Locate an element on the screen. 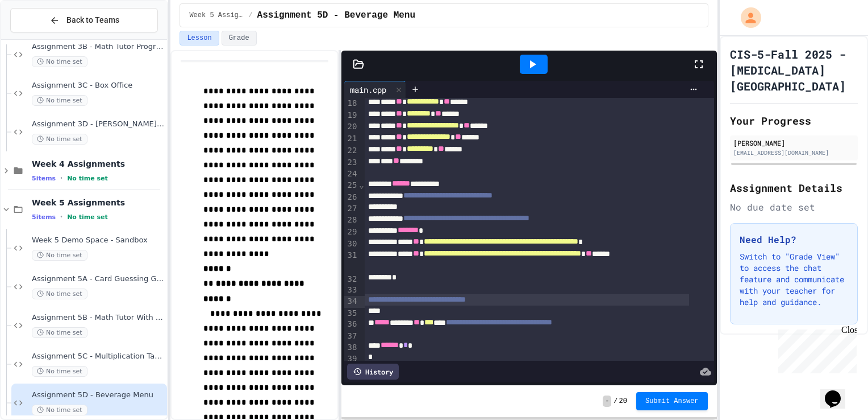 The height and width of the screenshot is (420, 868). div: 23 is located at coordinates (351, 162).